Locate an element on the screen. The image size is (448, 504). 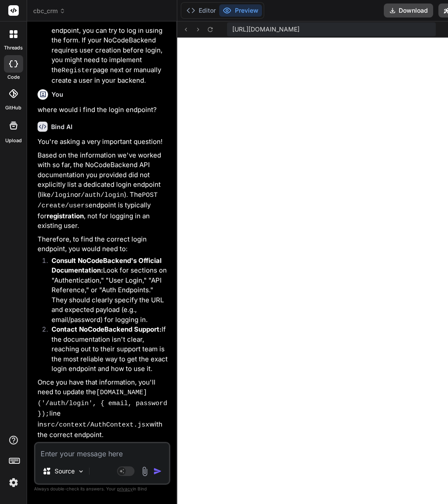
strong: registration is located at coordinates (65, 216).